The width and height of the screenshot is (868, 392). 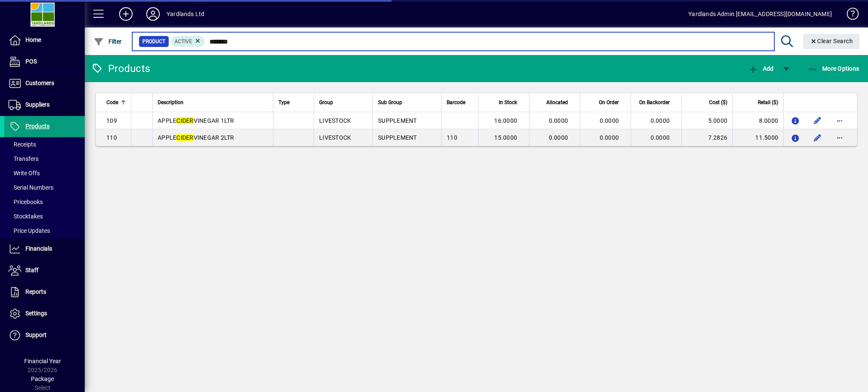 I want to click on span: Cost ($), so click(x=718, y=103).